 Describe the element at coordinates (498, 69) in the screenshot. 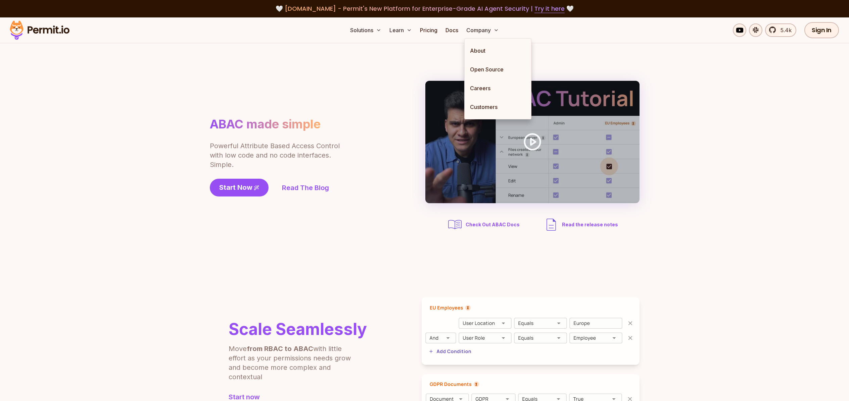

I see `a: Open Source` at that location.